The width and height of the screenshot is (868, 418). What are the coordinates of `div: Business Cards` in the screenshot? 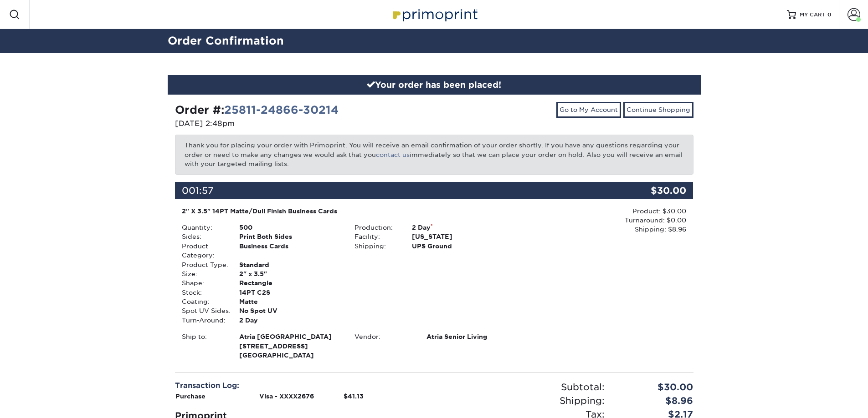 It's located at (290, 251).